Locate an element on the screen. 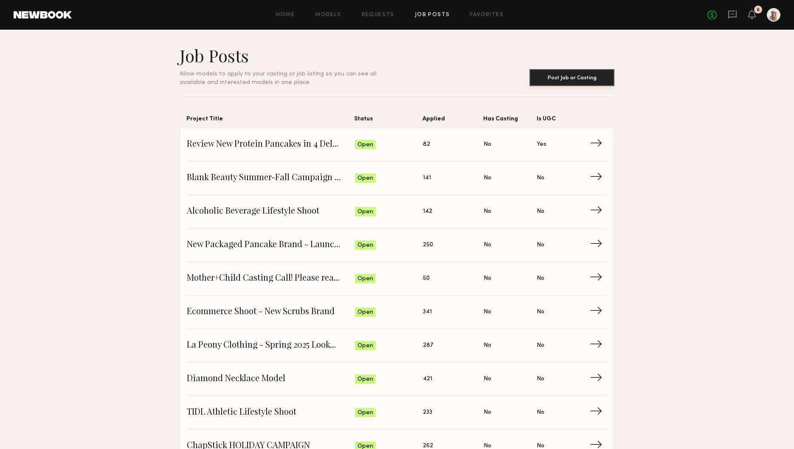 The image size is (794, 449). span: Project Title is located at coordinates (270, 121).